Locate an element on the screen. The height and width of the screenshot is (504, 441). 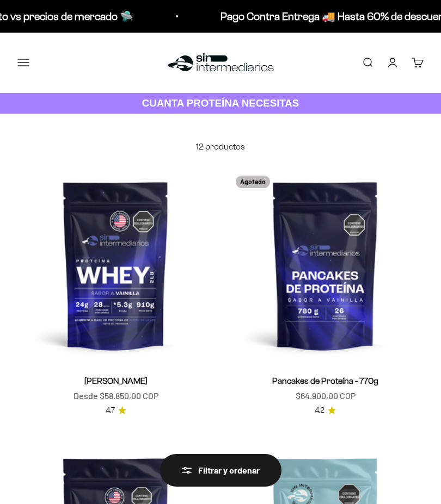
span: 4.7 is located at coordinates (110, 411).